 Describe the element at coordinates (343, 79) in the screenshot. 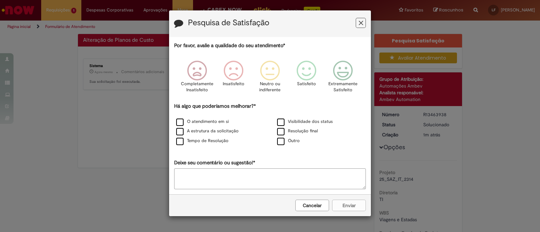

I see `div: Extremamente Satisfeito` at that location.